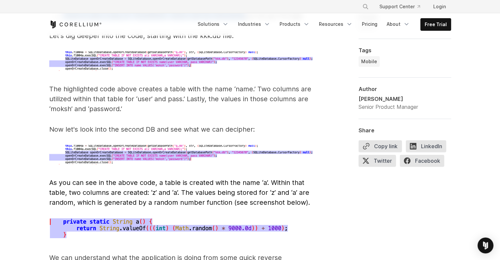 Image resolution: width=500 pixels, height=260 pixels. What do you see at coordinates (254, 24) in the screenshot?
I see `a: Industries` at bounding box center [254, 24].